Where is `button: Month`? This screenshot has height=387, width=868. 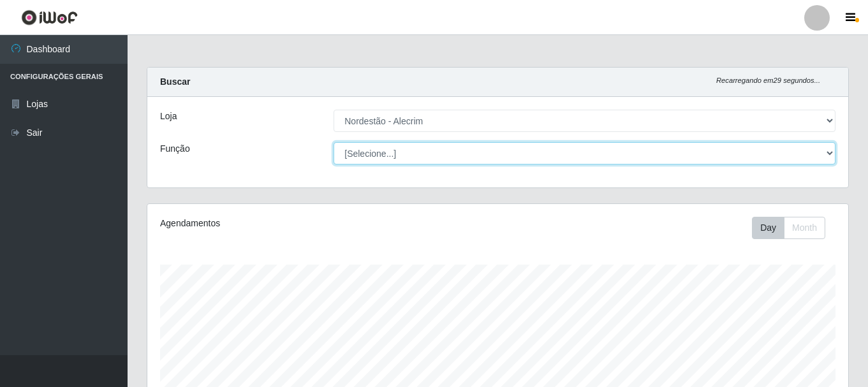
button: Month is located at coordinates (804, 227).